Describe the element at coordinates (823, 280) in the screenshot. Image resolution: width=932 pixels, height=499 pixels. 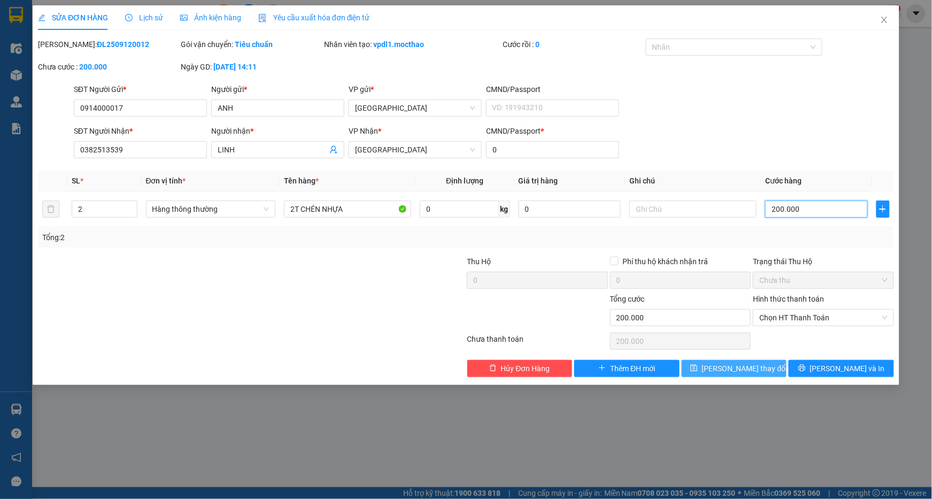
I see `span: Chưa thu` at that location.